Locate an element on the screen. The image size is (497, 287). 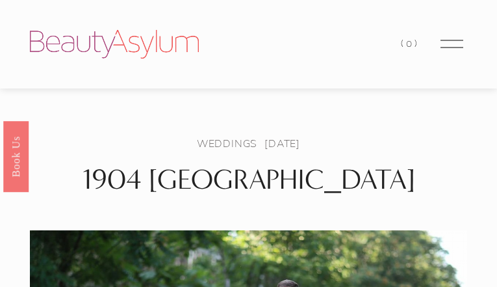
span: 0 is located at coordinates (410, 44).